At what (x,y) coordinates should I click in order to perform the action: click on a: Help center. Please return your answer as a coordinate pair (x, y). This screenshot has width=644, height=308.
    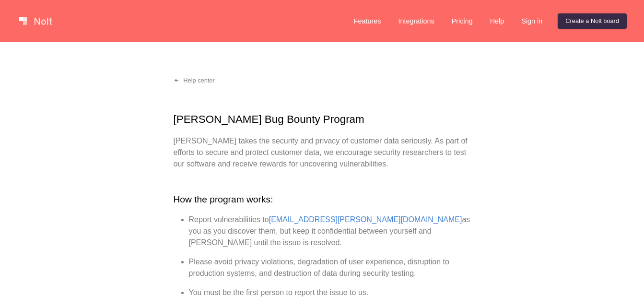
    Looking at the image, I should click on (195, 81).